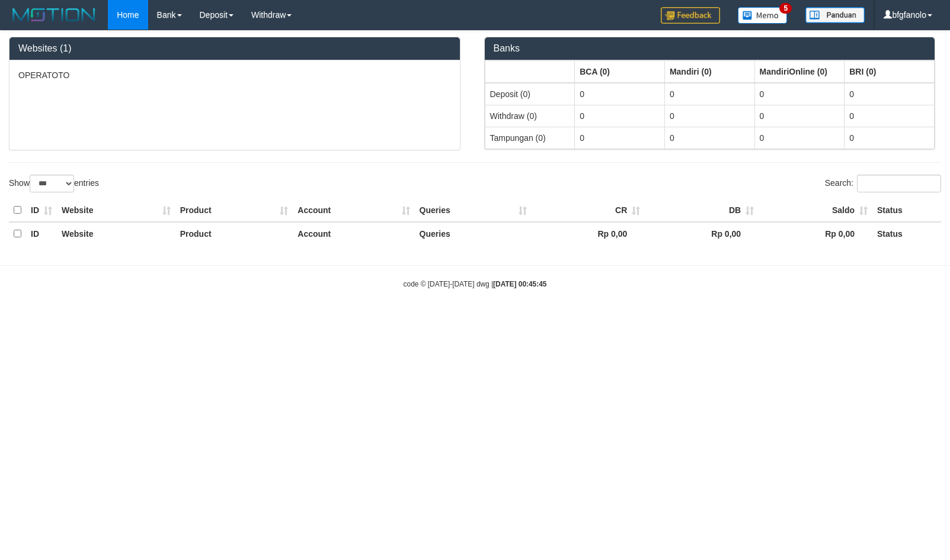 This screenshot has width=950, height=560. What do you see at coordinates (691, 16) in the screenshot?
I see `img: Feedback.jpg` at bounding box center [691, 16].